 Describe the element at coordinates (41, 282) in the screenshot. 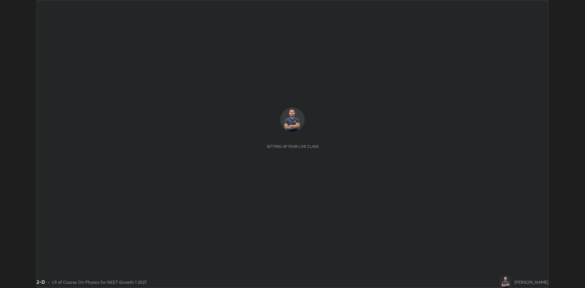

I see `div: 2-D` at that location.